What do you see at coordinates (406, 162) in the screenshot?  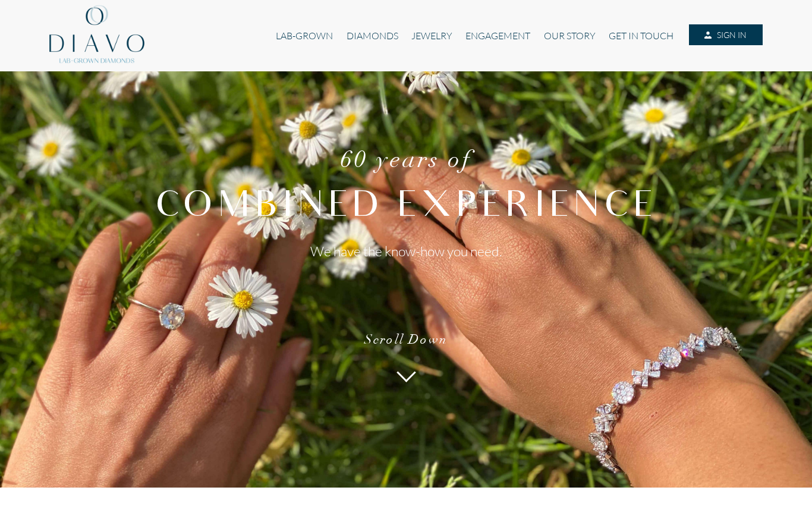 I see `h2: 60 years of` at bounding box center [406, 162].